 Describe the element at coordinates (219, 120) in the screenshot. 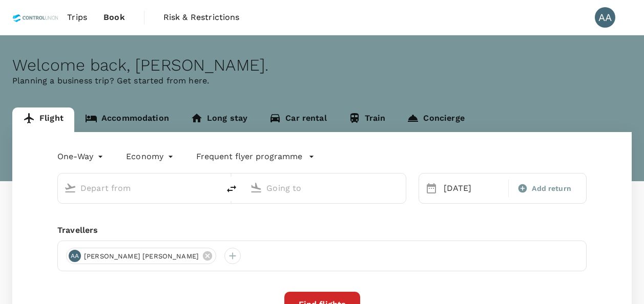

I see `a: Long stay` at that location.